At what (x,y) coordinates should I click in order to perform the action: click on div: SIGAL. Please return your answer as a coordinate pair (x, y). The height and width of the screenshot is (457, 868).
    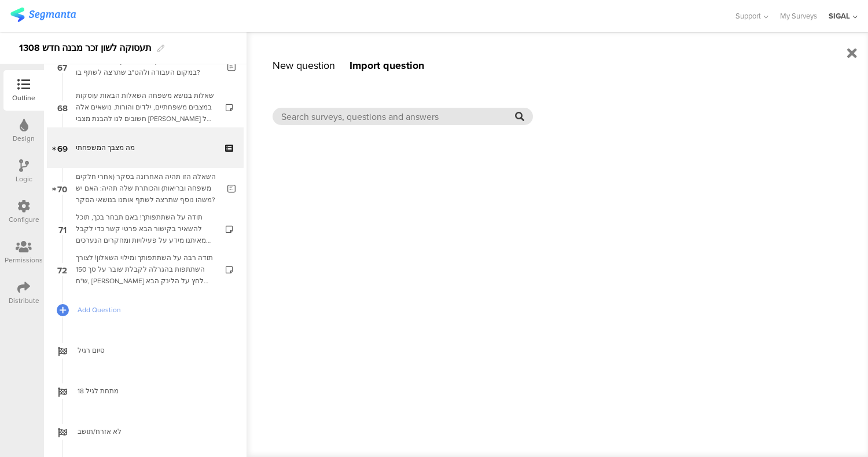
    Looking at the image, I should click on (839, 16).